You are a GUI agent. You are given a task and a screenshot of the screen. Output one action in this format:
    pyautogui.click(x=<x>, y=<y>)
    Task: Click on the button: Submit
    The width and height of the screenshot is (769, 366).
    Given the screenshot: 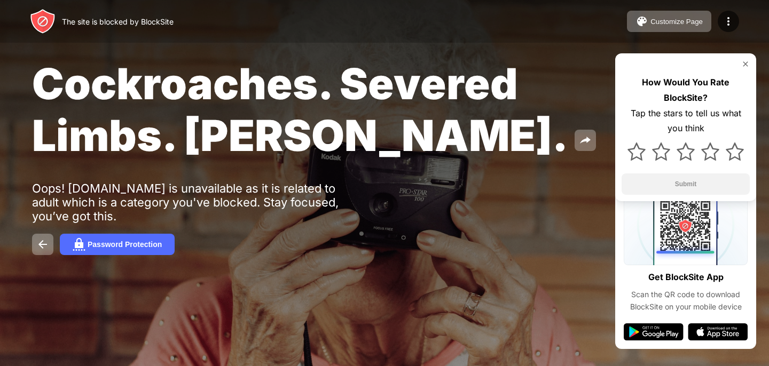 What is the action you would take?
    pyautogui.click(x=686, y=184)
    